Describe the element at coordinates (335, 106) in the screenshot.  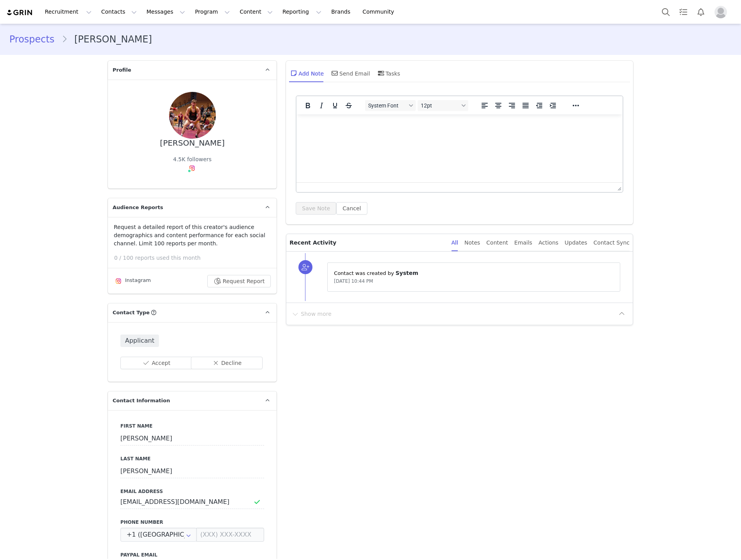
I see `button: Underline` at that location.